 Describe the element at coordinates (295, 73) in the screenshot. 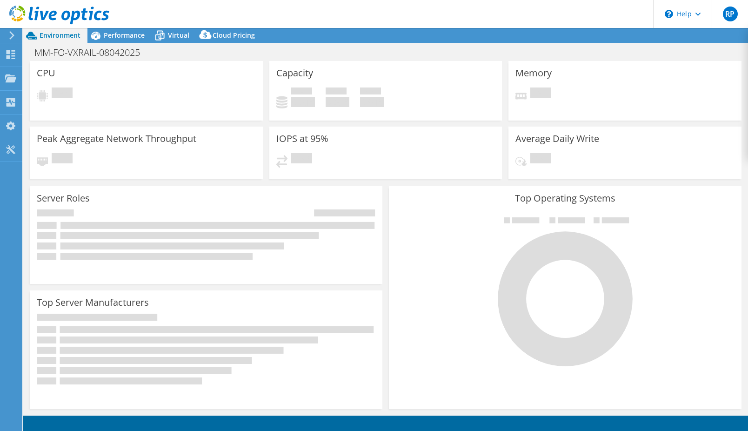

I see `h3: Capacity` at that location.